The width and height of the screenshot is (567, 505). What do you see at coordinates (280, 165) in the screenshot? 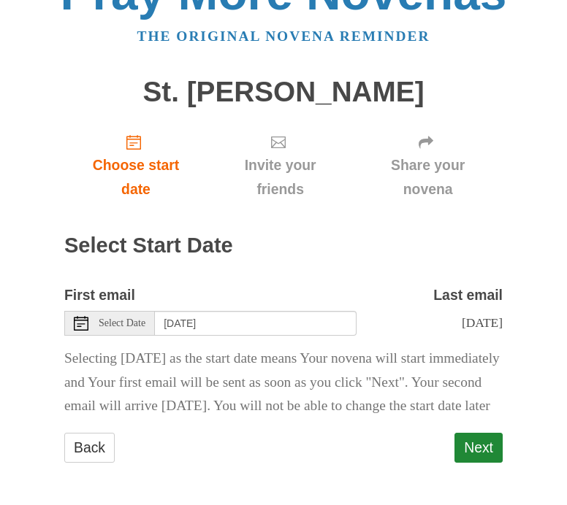
I see `a: Invite your friends` at bounding box center [280, 165].